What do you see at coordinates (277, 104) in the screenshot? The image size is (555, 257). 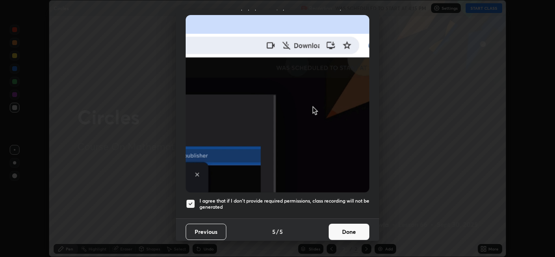 I see `img: downloads-permission-blocked.gif` at bounding box center [277, 104].